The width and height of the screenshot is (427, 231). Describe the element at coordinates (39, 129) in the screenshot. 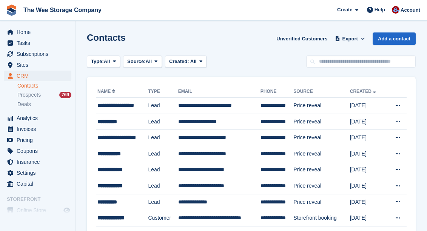

I see `span: Invoices` at that location.